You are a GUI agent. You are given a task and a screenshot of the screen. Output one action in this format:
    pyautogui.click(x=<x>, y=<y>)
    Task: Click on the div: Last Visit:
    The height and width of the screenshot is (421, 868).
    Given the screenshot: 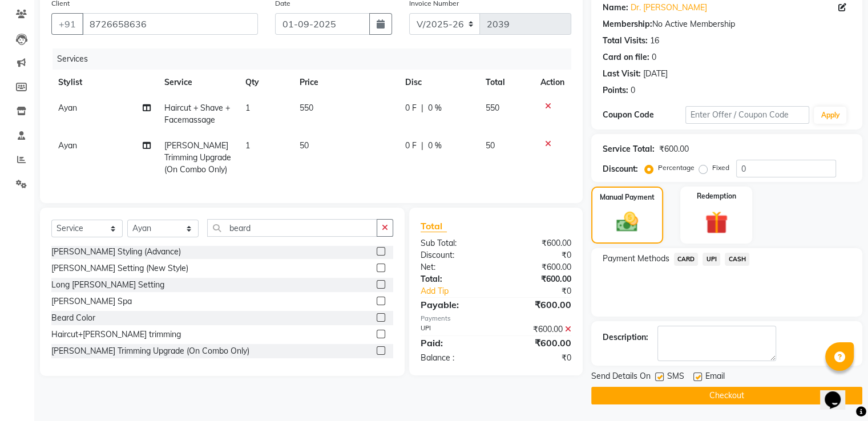 What is the action you would take?
    pyautogui.click(x=621, y=74)
    